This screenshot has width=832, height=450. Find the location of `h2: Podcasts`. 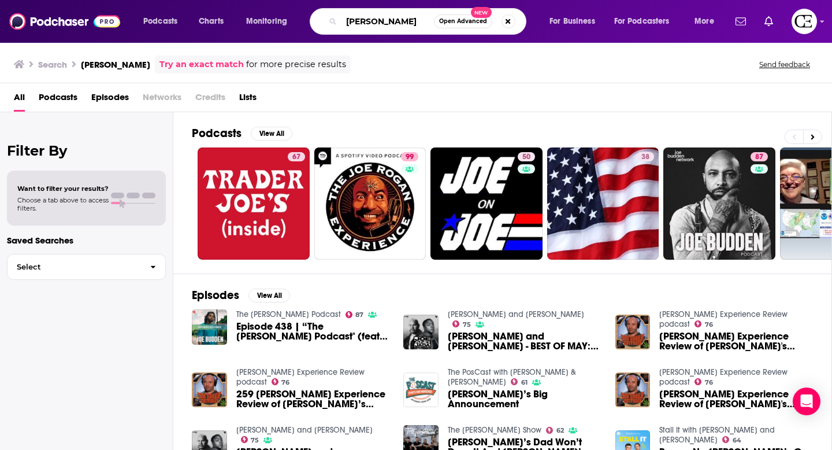

h2: Podcasts is located at coordinates (217, 133).